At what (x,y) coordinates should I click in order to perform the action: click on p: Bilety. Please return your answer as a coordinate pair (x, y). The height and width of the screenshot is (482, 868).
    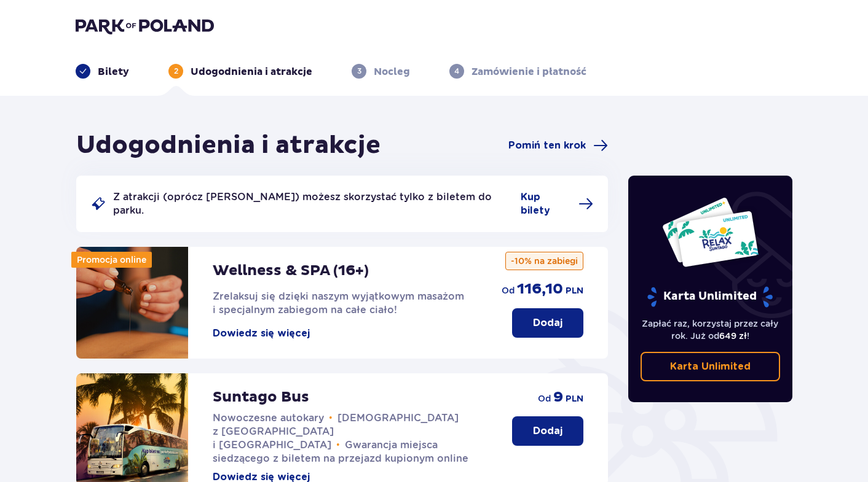
    Looking at the image, I should click on (113, 72).